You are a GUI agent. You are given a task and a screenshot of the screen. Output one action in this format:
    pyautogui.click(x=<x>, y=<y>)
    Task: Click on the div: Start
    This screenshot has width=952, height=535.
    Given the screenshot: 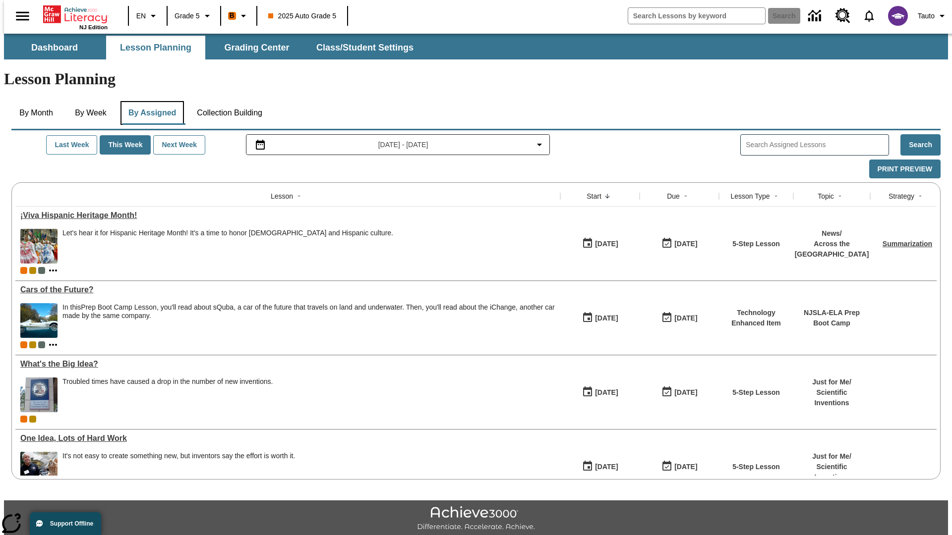 What is the action you would take?
    pyautogui.click(x=594, y=196)
    